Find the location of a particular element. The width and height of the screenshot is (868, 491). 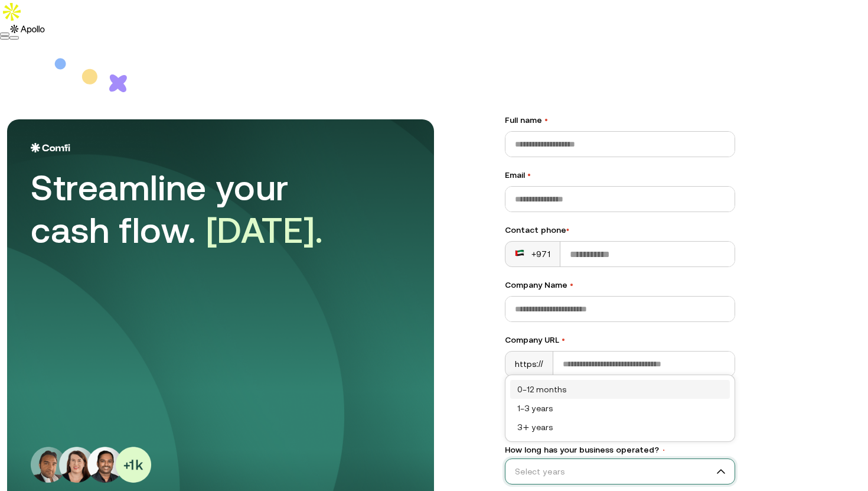

div: Streamline your cash flow. is located at coordinates (196, 209).